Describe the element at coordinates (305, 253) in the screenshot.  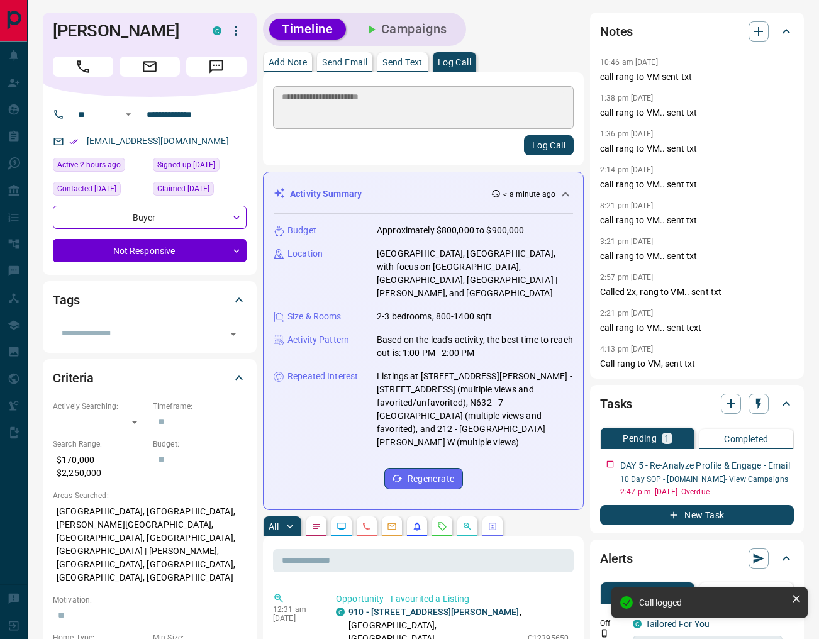
I see `p: Location` at that location.